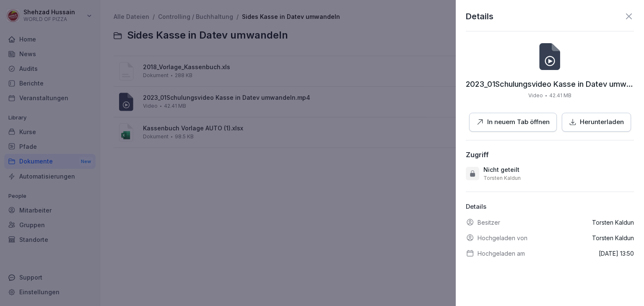 The width and height of the screenshot is (644, 306). I want to click on button: Herunterladen, so click(597, 122).